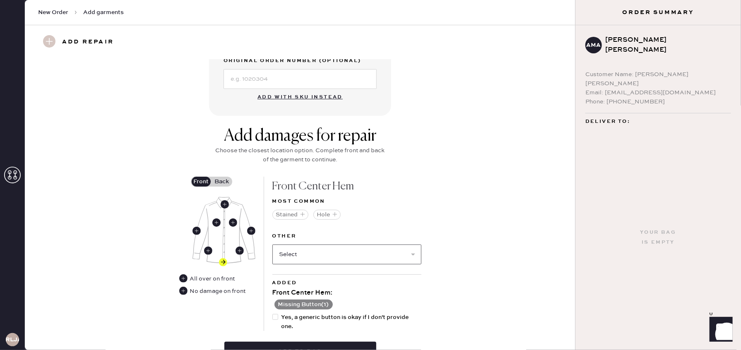 The height and width of the screenshot is (350, 741). Describe the element at coordinates (225, 205) in the screenshot. I see `div: Front Center Neckline` at that location.